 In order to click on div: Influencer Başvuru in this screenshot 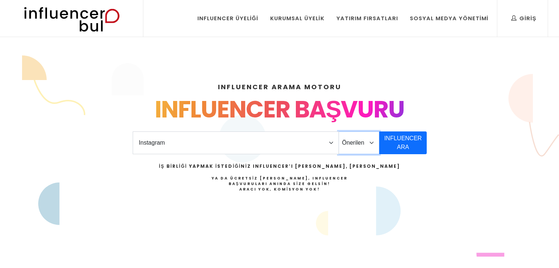, I will do `click(280, 110)`.